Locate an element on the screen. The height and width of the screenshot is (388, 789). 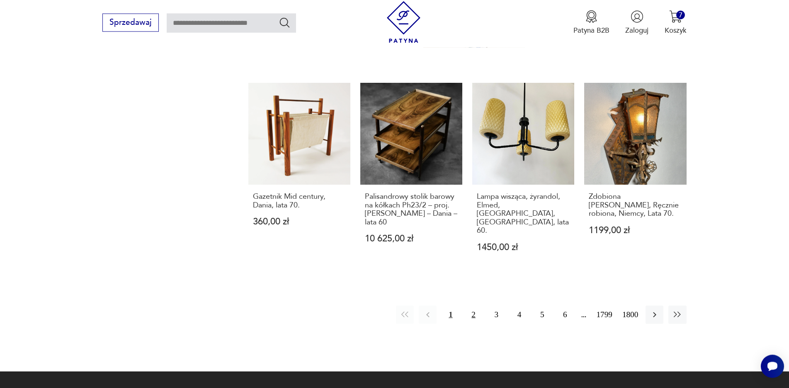
button: 1 is located at coordinates (450, 315).